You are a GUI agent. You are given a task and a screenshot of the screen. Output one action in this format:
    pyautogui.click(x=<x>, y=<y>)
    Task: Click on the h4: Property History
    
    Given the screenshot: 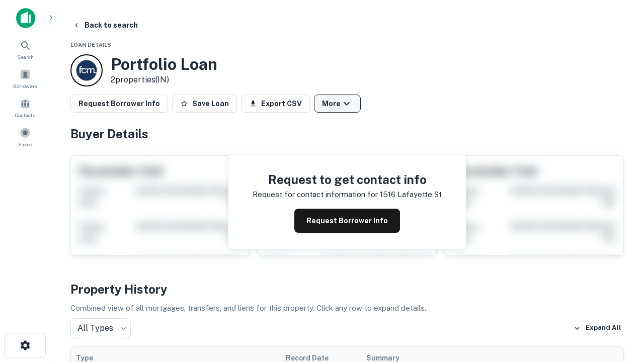 What is the action you would take?
    pyautogui.click(x=347, y=289)
    